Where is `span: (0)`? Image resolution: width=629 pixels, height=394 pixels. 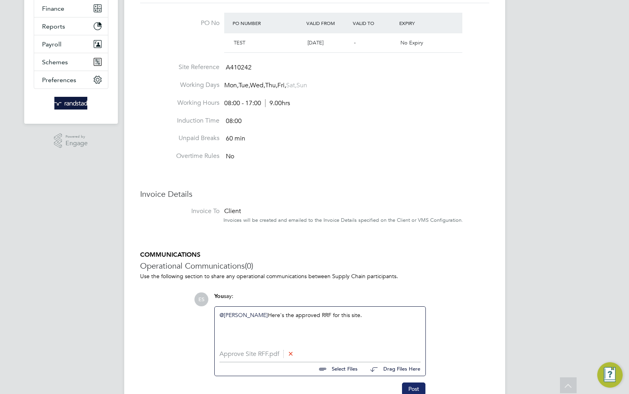
span: (0) is located at coordinates (249, 266).